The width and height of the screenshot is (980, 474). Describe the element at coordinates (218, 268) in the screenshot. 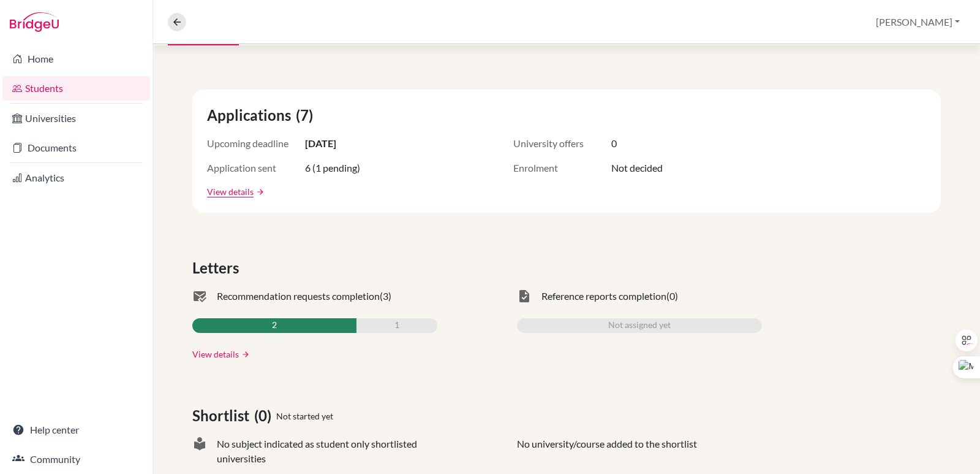

I see `span: Letters` at that location.